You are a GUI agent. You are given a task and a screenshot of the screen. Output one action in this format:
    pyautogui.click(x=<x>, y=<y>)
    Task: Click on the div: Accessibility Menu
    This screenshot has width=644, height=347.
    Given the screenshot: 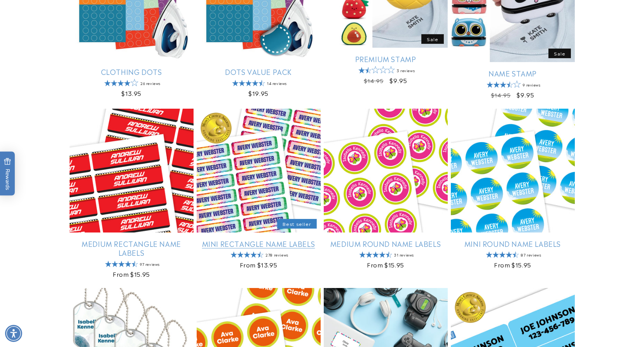 What is the action you would take?
    pyautogui.click(x=13, y=334)
    